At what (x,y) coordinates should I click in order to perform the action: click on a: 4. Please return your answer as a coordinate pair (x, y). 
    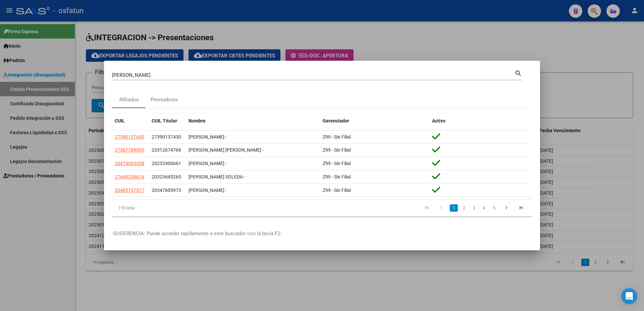
    Looking at the image, I should click on (484, 208).